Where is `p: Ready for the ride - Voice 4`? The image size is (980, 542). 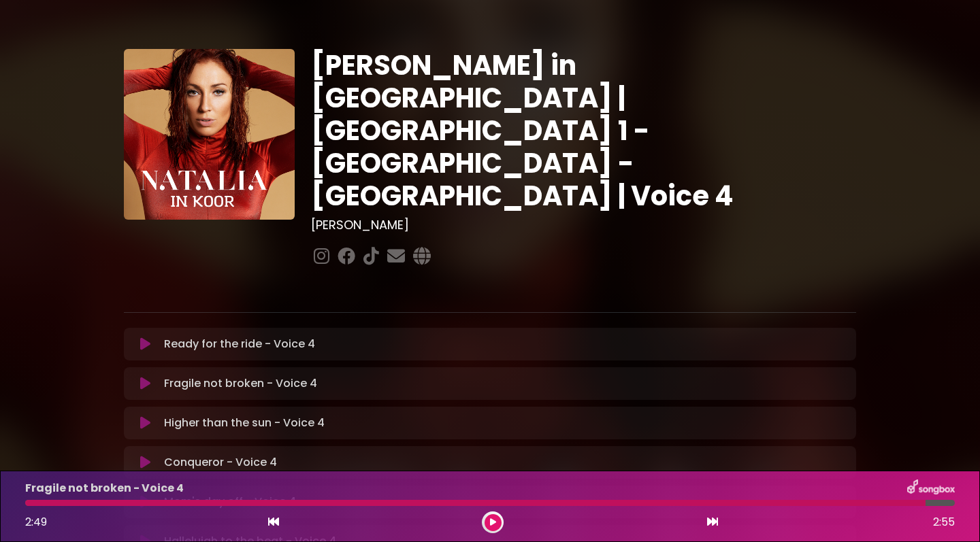
p: Ready for the ride - Voice 4 is located at coordinates (239, 344).